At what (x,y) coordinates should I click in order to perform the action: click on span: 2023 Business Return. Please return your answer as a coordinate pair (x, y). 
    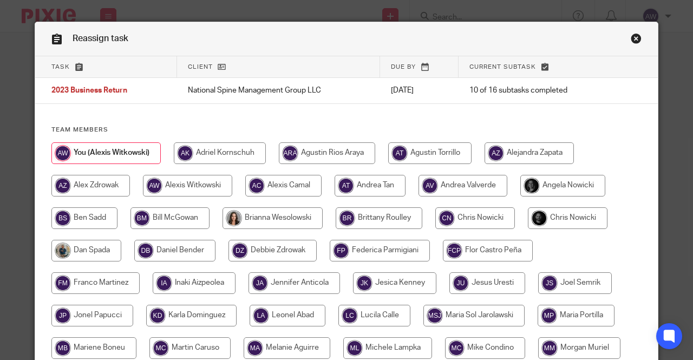
    Looking at the image, I should click on (89, 91).